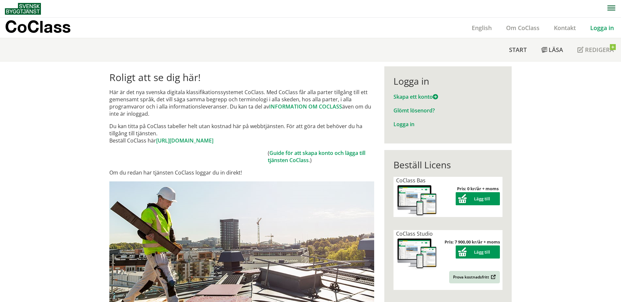  Describe the element at coordinates (38, 27) in the screenshot. I see `p: CoClass` at that location.